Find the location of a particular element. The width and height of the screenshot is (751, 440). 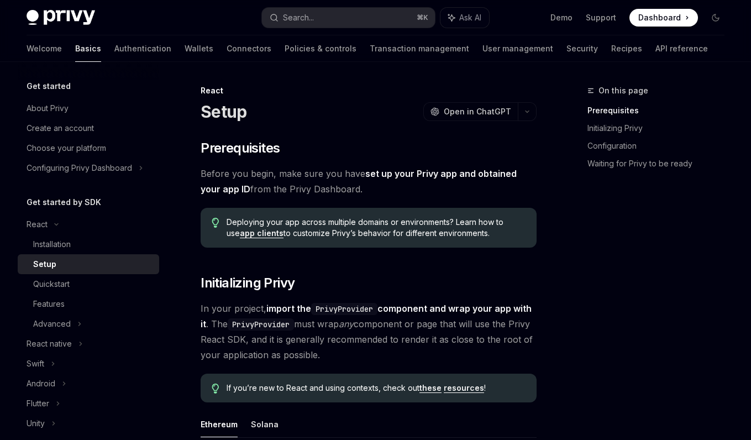

a: Quickstart is located at coordinates (88, 284).